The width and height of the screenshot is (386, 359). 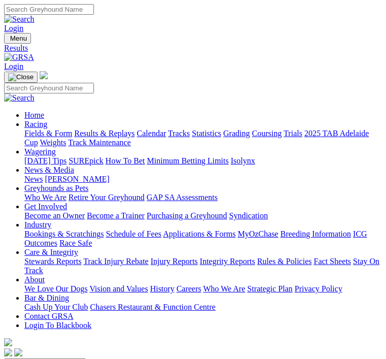 I want to click on img: GRSA, so click(x=19, y=57).